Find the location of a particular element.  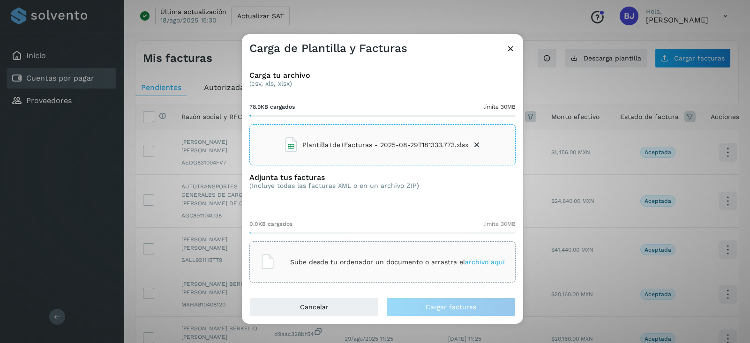

span: 0.0KB cargados is located at coordinates (271, 224).